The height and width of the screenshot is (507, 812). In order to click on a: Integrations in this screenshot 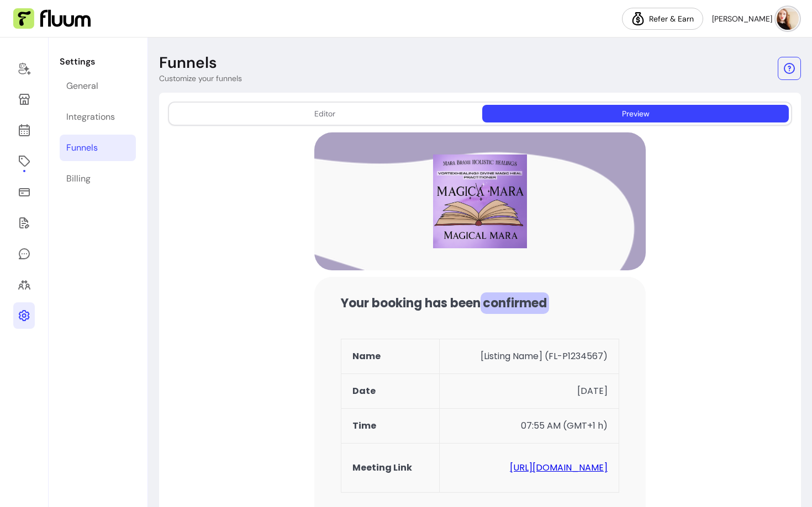, I will do `click(98, 117)`.